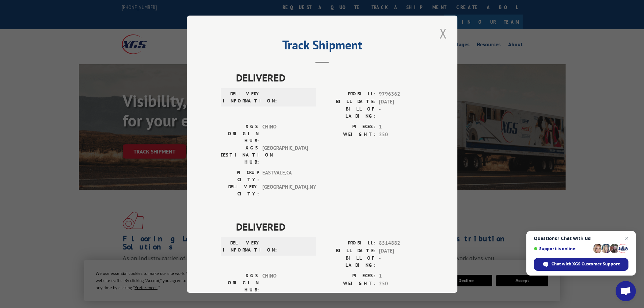 This screenshot has width=644, height=308. I want to click on a: Open chat, so click(626, 291).